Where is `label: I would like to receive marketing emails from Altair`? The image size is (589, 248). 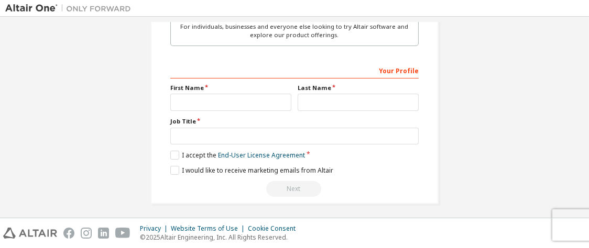 label: I would like to receive marketing emails from Altair is located at coordinates (251, 170).